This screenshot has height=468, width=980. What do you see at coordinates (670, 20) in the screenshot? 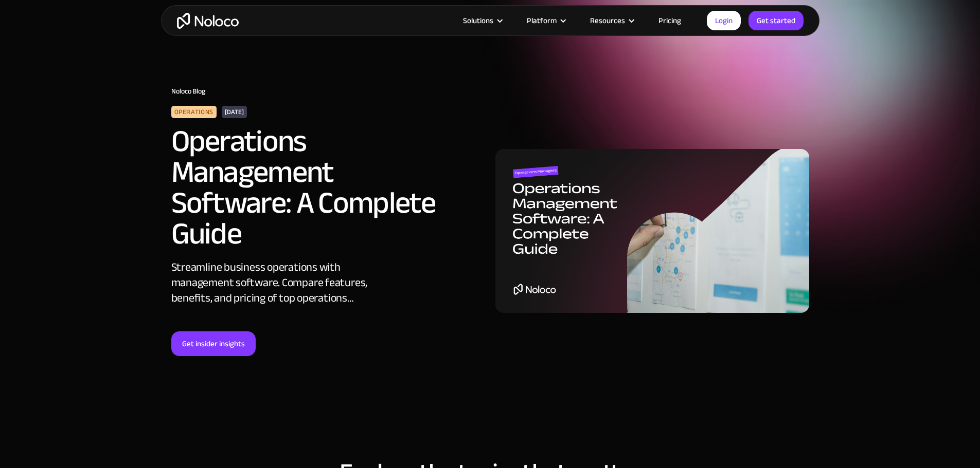
I see `a: Pricing` at bounding box center [670, 20].